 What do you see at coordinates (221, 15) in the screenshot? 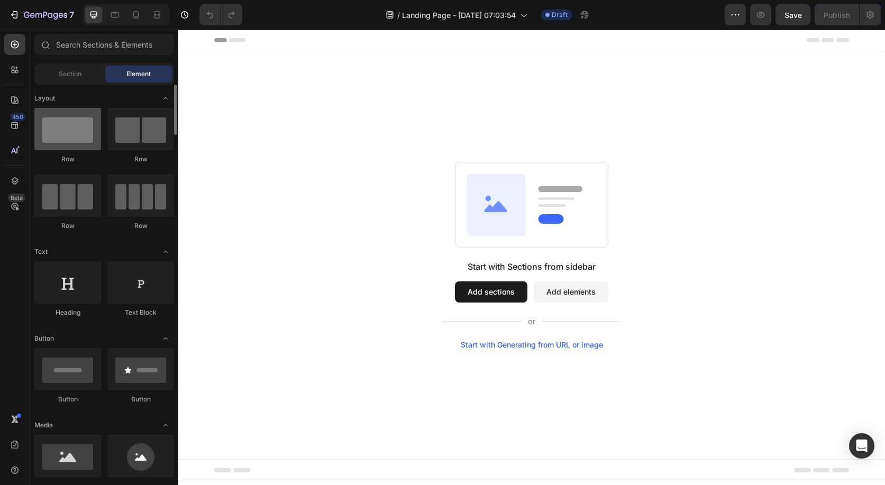
I see `div: Undo/Redo` at bounding box center [221, 15].